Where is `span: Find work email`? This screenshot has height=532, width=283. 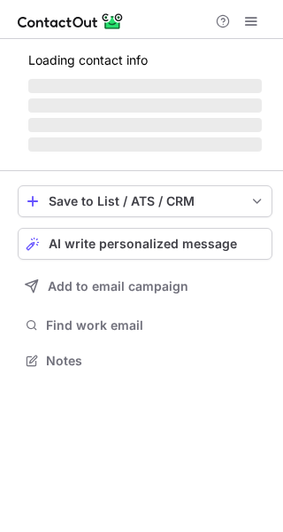
span: Find work email is located at coordinates (156, 325).